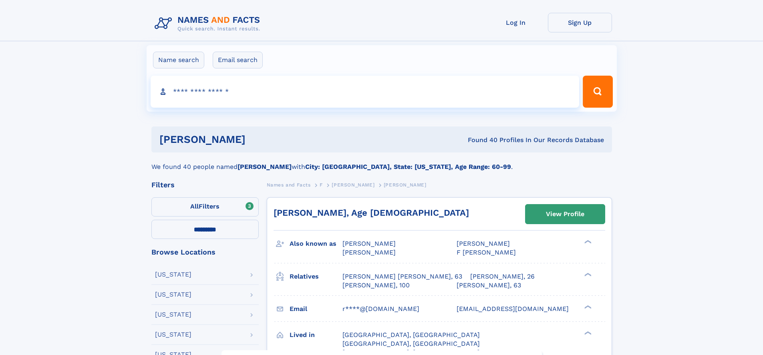 Image resolution: width=763 pixels, height=355 pixels. What do you see at coordinates (209, 24) in the screenshot?
I see `img: Logo Names and Facts` at bounding box center [209, 24].